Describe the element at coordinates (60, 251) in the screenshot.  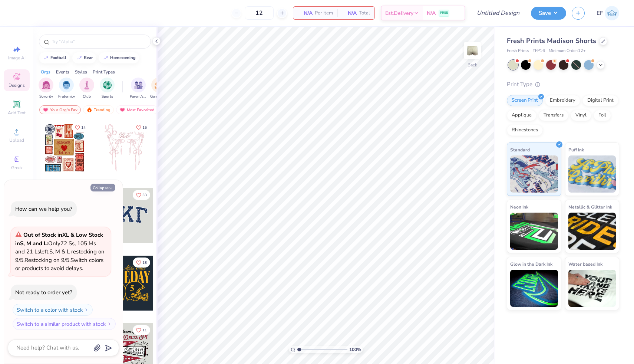
I see `span: Only 72 Ss, 105 Ms and 21 Ls left. S, M & L restocking on 9/5. Restocking on 9/5. Switch colors o...` at that location.